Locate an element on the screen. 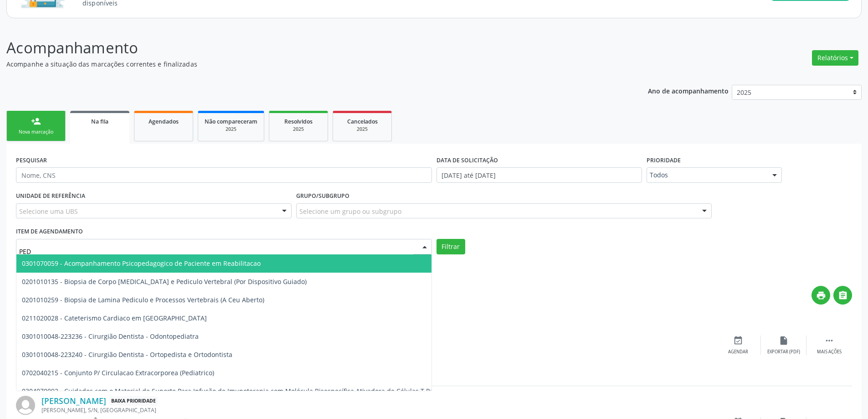 This screenshot has width=868, height=419. span: Todos is located at coordinates (706, 175).